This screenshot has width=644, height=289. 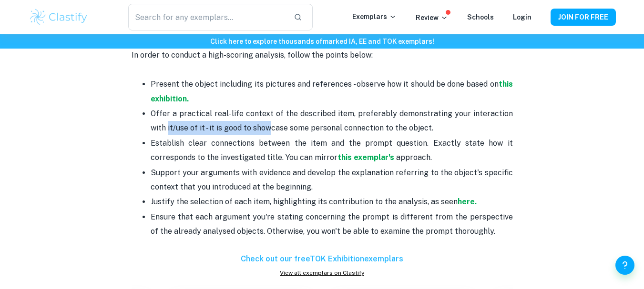 What do you see at coordinates (583, 17) in the screenshot?
I see `button: JOIN FOR FREE` at bounding box center [583, 17].